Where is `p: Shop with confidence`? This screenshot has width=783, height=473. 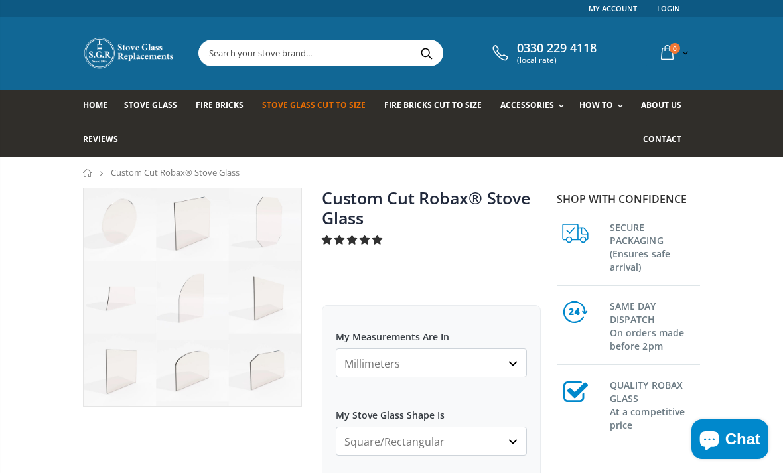
p: Shop with confidence is located at coordinates (628, 199).